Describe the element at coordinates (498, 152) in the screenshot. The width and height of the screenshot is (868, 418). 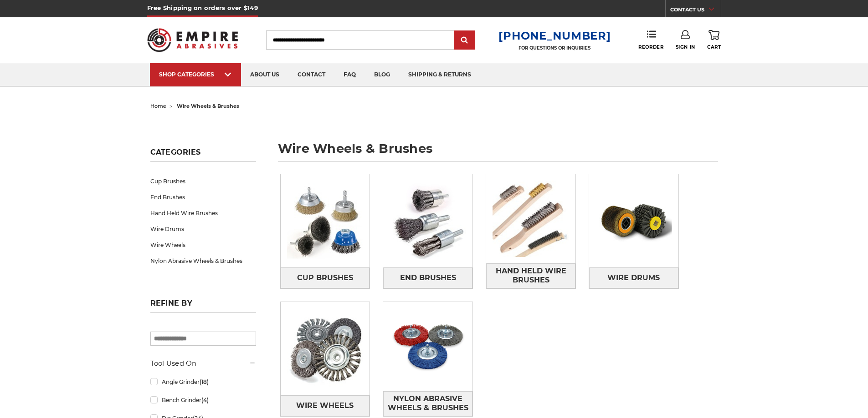
I see `h1: wire wheels & brushes` at that location.